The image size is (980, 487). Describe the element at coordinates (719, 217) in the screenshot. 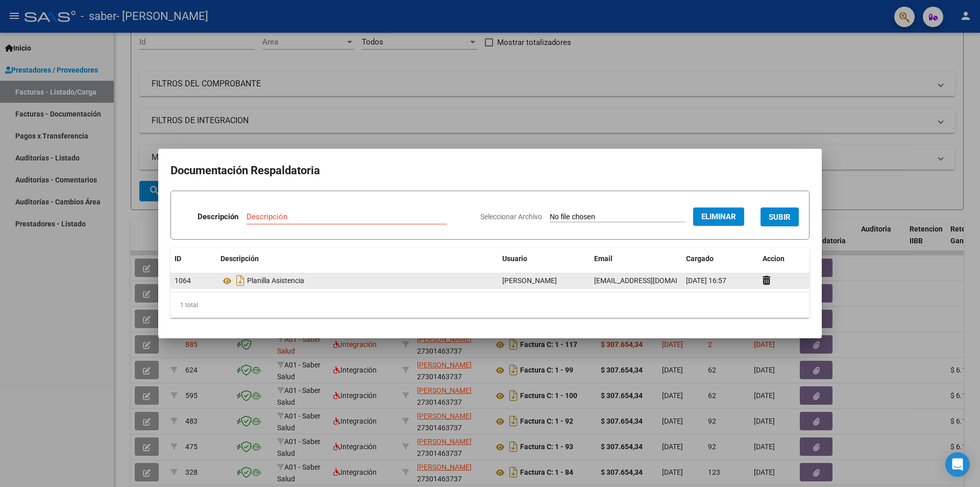

I see `button: Eliminar` at that location.